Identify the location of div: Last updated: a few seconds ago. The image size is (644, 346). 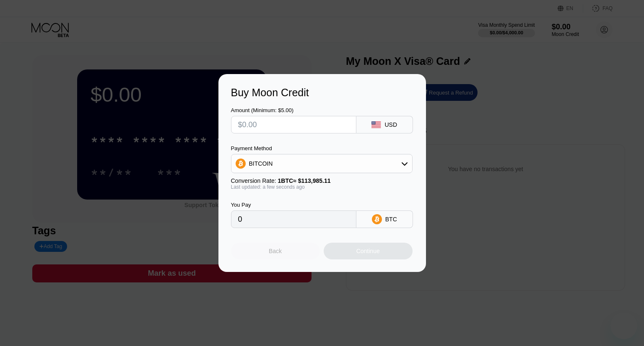
(322, 187).